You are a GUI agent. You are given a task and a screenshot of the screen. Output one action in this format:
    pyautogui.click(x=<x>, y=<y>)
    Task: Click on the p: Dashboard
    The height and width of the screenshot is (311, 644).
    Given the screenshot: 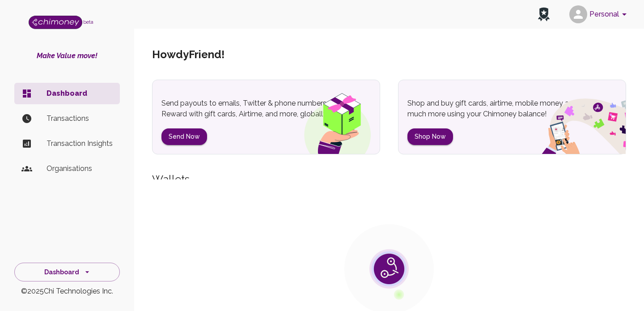 What is the action you would take?
    pyautogui.click(x=79, y=93)
    